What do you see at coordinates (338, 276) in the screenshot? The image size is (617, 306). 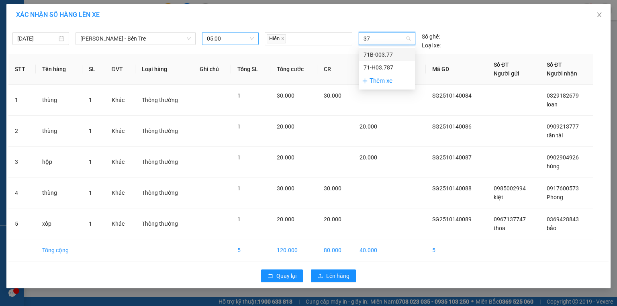 I see `span: Lên hàng` at bounding box center [338, 276].